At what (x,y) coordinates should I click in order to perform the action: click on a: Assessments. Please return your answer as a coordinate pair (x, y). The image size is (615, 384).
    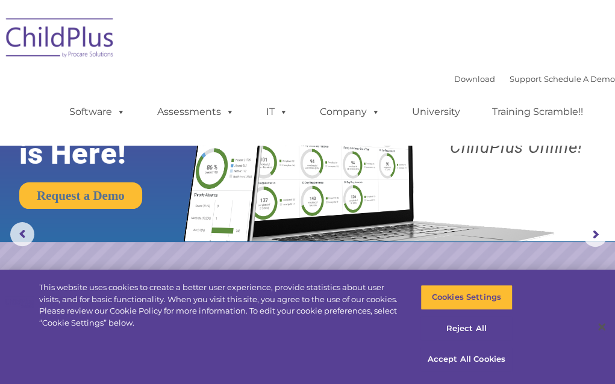
    Looking at the image, I should click on (196, 112).